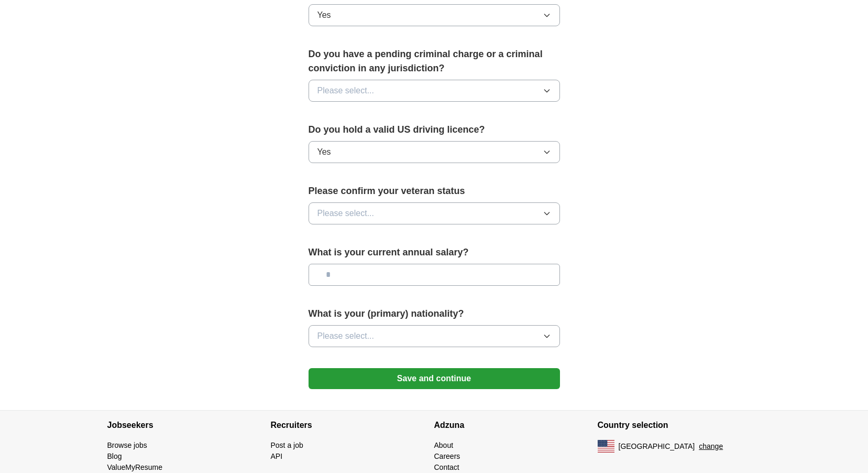 This screenshot has height=473, width=868. I want to click on label: Please confirm your veteran status, so click(434, 191).